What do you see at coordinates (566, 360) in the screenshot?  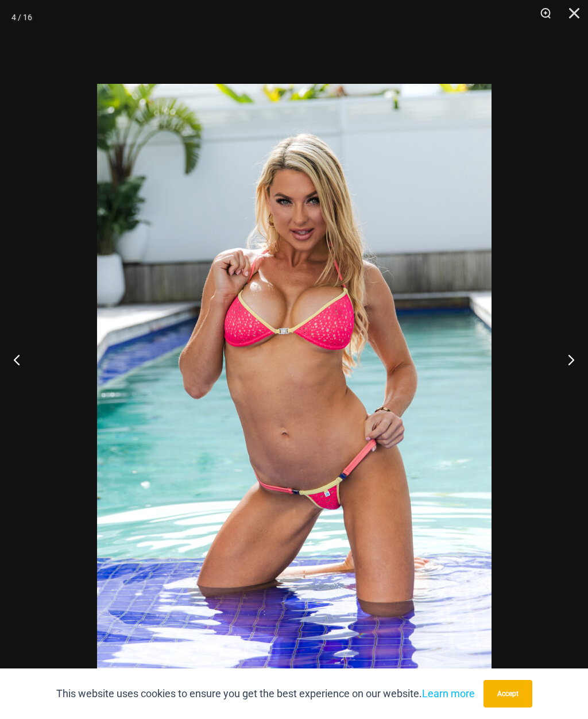 I see `button: Next` at bounding box center [566, 360].